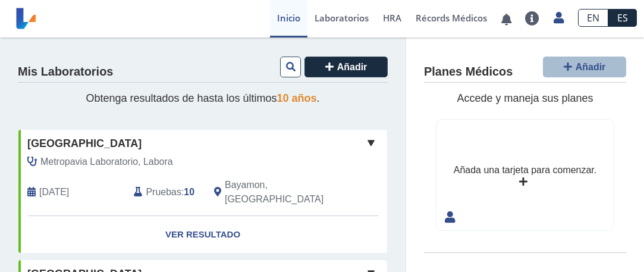 This screenshot has height=272, width=644. What do you see at coordinates (392, 18) in the screenshot?
I see `span: HRA` at bounding box center [392, 18].